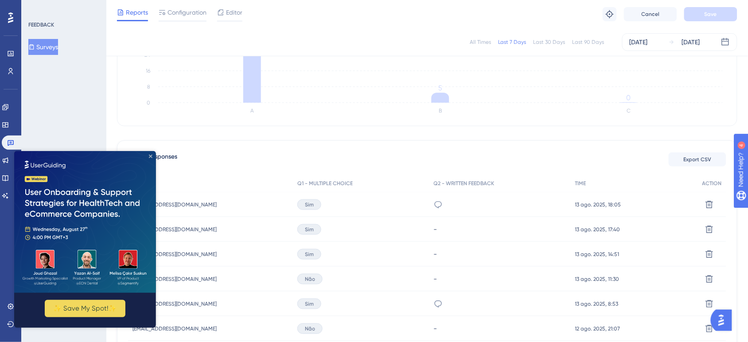  Describe the element at coordinates (464, 184) in the screenshot. I see `span: Q2 - WRITTEN FEEDBACK` at that location.